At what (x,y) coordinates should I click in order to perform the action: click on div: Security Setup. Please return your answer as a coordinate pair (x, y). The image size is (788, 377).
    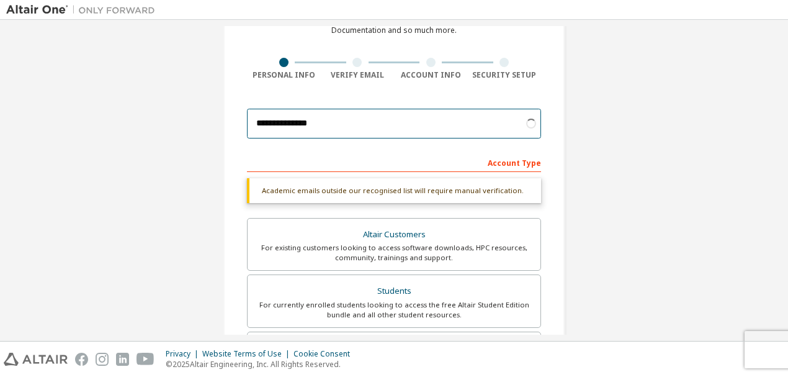
    Looking at the image, I should click on (504, 75).